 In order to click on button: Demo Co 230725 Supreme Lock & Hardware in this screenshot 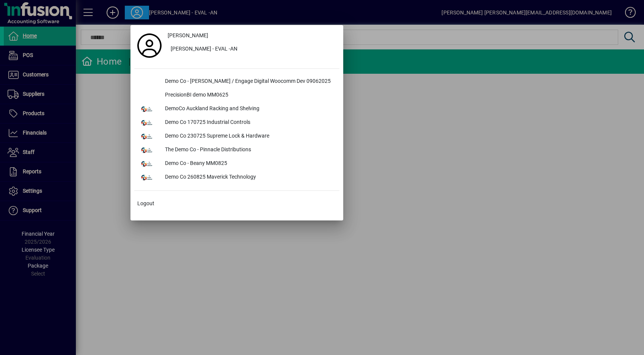, I will do `click(236, 136)`.